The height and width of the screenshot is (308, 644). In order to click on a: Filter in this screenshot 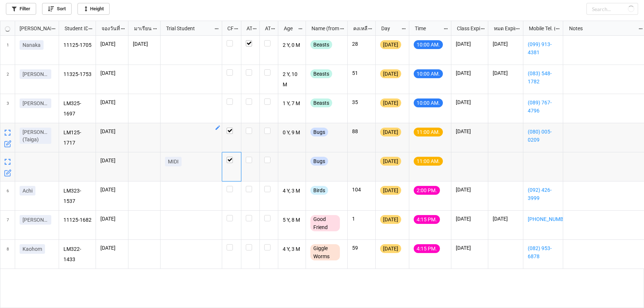, I will do `click(21, 9)`.